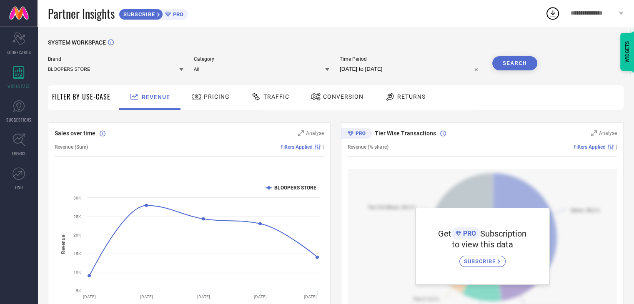 This screenshot has height=304, width=634. I want to click on span: Conversion, so click(343, 97).